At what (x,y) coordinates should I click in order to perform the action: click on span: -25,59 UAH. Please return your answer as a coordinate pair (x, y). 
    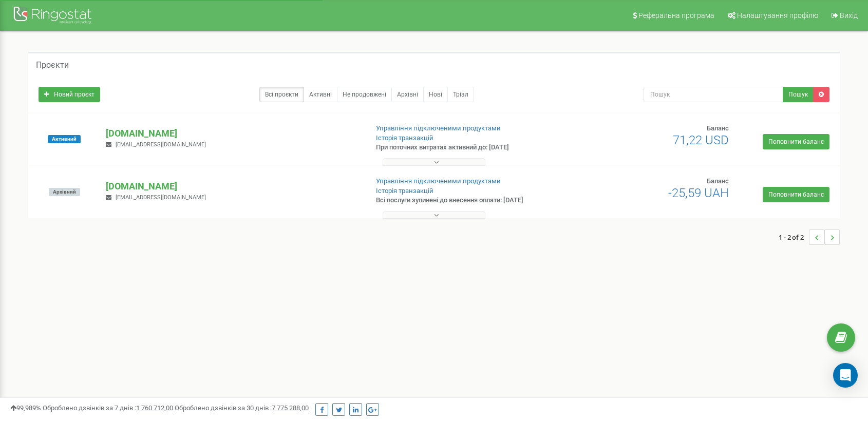
    Looking at the image, I should click on (699, 193).